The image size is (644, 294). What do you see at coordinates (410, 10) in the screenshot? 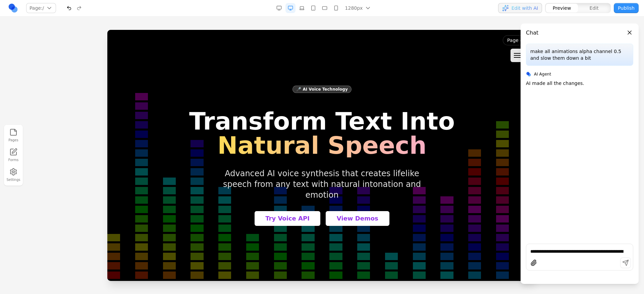
I see `div: Page #1` at bounding box center [410, 10].